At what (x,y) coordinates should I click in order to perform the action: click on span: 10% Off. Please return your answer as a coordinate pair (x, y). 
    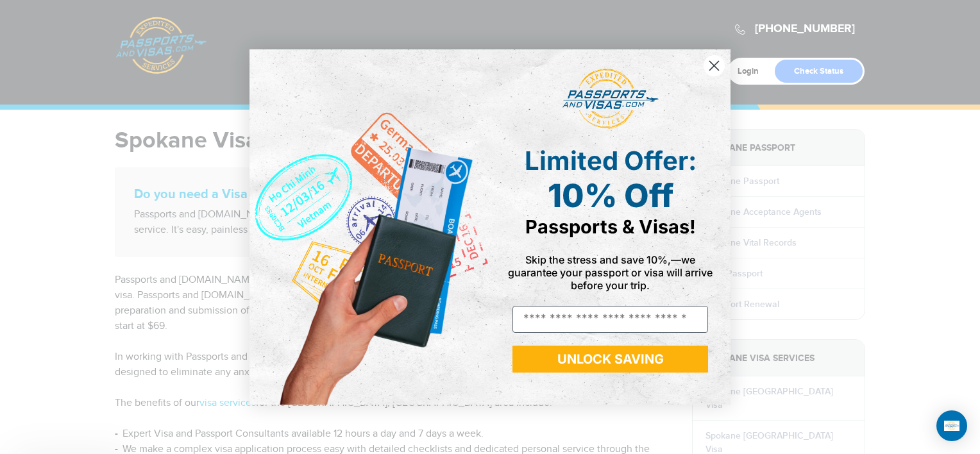
    Looking at the image, I should click on (610, 196).